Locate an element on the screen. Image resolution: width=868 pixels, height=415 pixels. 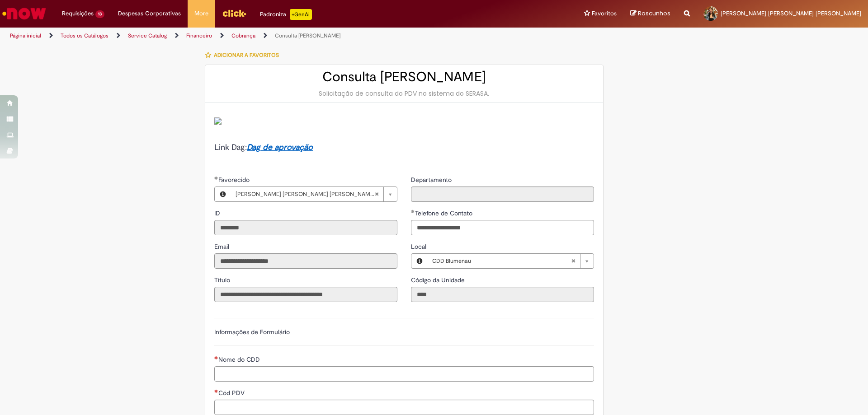
input: Cód PDV is located at coordinates (404, 408).